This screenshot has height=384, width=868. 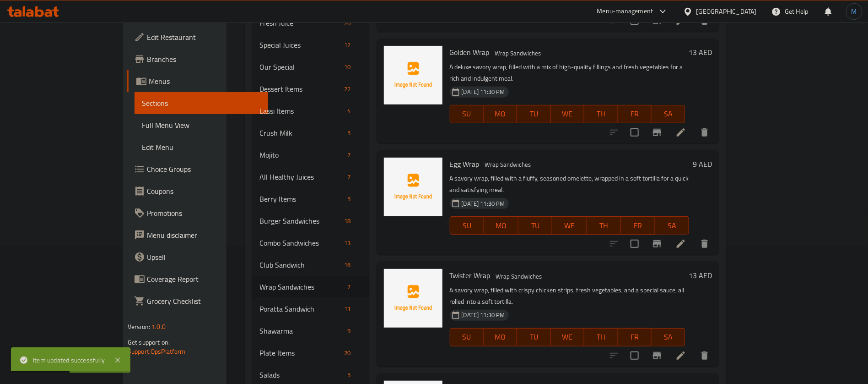 What do you see at coordinates (149, 342) in the screenshot?
I see `span: Get support on:` at bounding box center [149, 342].